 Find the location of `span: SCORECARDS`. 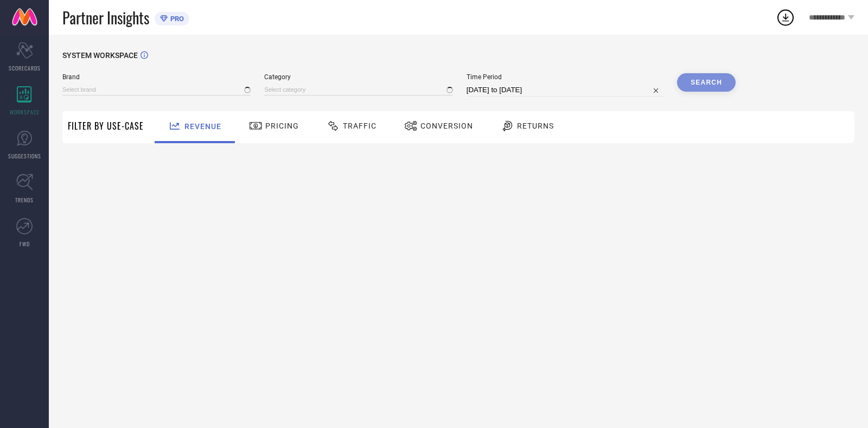

span: SCORECARDS is located at coordinates (24, 68).